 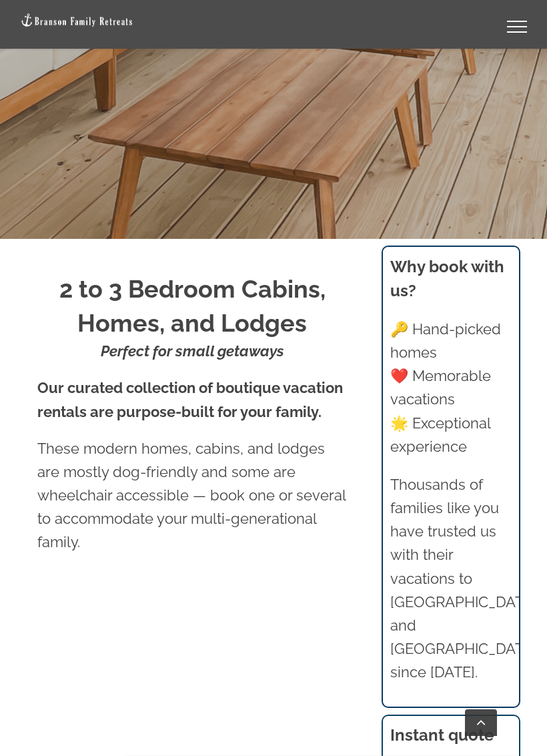 I want to click on a: Toggle Menu, so click(x=517, y=26).